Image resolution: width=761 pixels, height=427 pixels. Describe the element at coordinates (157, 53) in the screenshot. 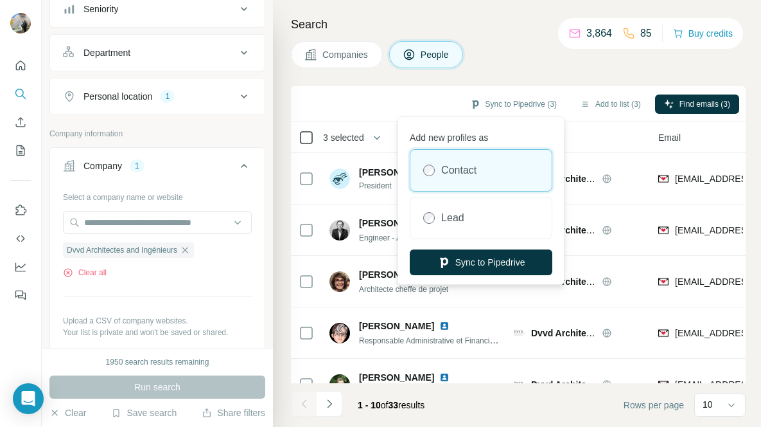

I see `button: Department` at that location.